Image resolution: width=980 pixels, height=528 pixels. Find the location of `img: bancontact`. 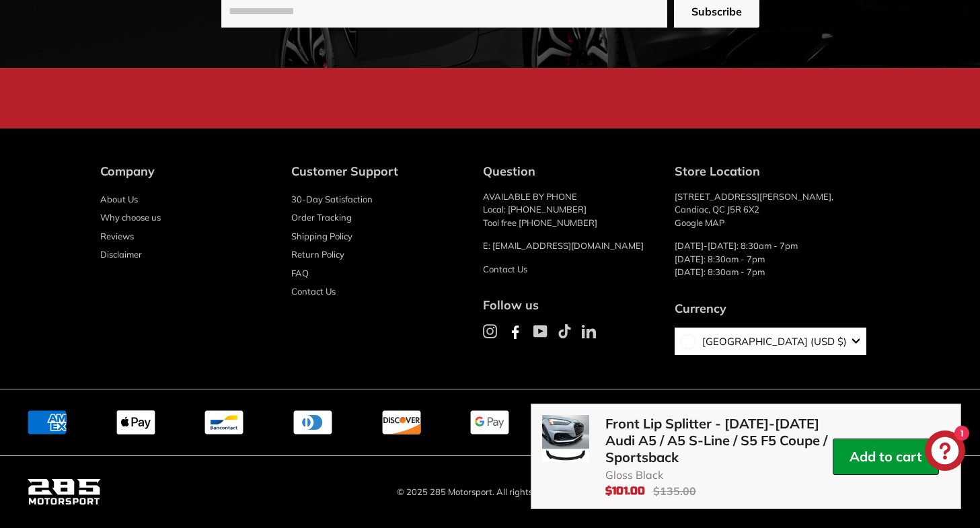

img: bancontact is located at coordinates (224, 422).